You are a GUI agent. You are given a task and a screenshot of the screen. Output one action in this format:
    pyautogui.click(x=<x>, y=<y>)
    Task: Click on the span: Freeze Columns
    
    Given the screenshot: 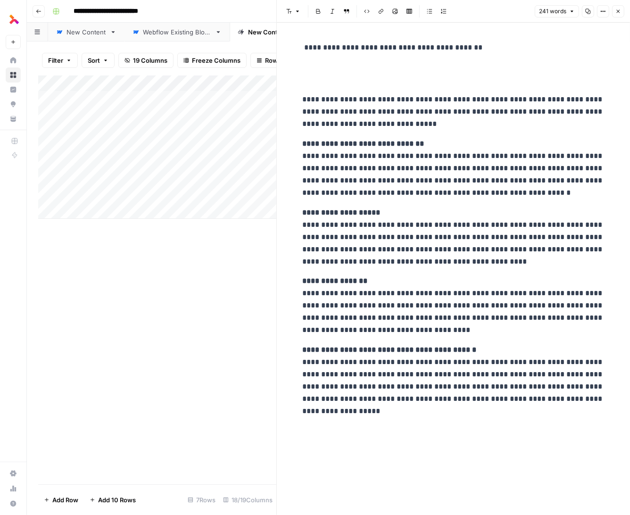 What is the action you would take?
    pyautogui.click(x=216, y=60)
    